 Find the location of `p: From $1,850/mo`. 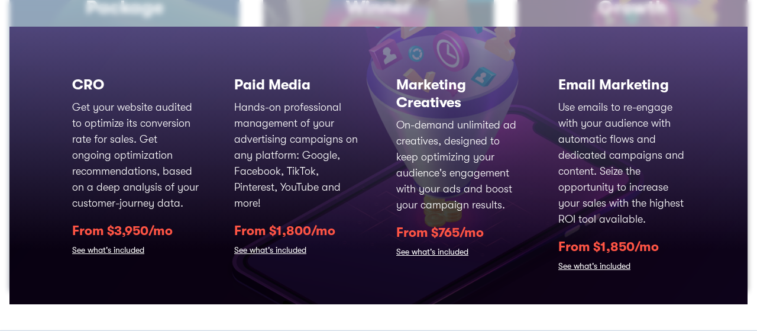

p: From $1,850/mo is located at coordinates (622, 246).